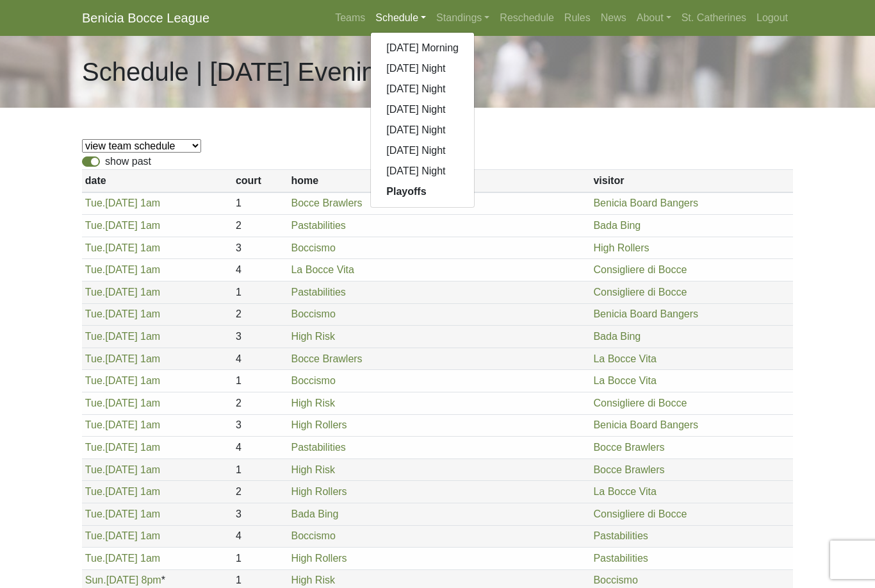 The height and width of the screenshot is (588, 875). I want to click on a: St. Catherines, so click(714, 18).